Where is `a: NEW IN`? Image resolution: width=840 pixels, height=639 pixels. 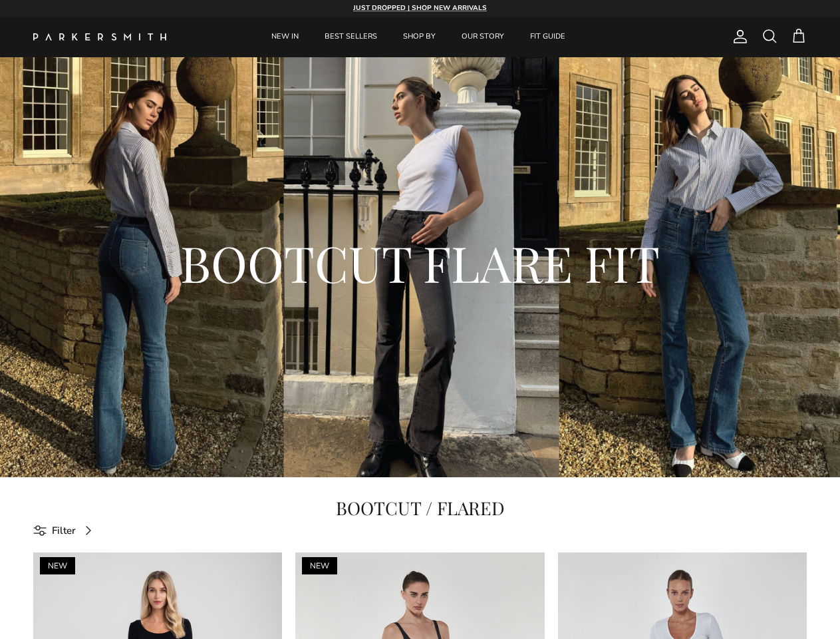
a: NEW IN is located at coordinates (285, 36).